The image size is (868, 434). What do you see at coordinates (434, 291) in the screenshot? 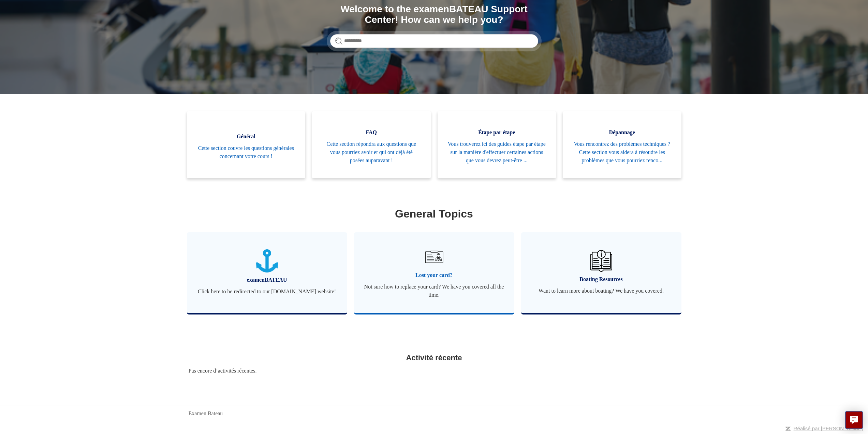
I see `span: Not sure how to replace your card? We have you covered all the time.` at bounding box center [434, 291].